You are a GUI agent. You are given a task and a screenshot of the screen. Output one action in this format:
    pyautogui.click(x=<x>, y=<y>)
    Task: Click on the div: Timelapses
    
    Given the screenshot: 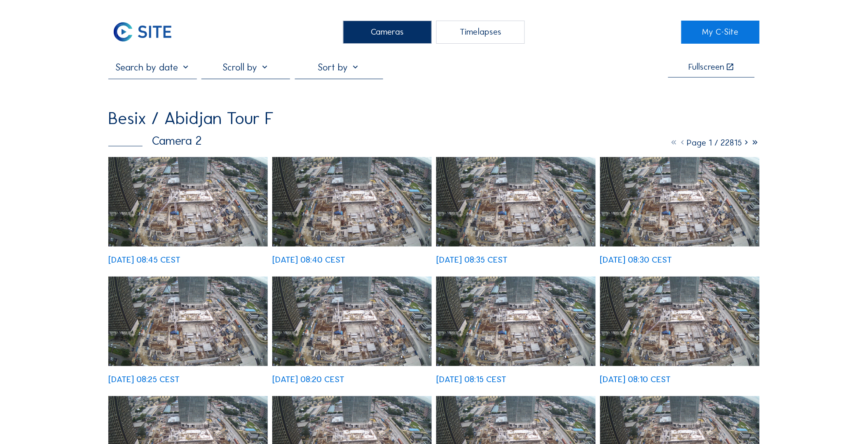 What is the action you would take?
    pyautogui.click(x=480, y=32)
    